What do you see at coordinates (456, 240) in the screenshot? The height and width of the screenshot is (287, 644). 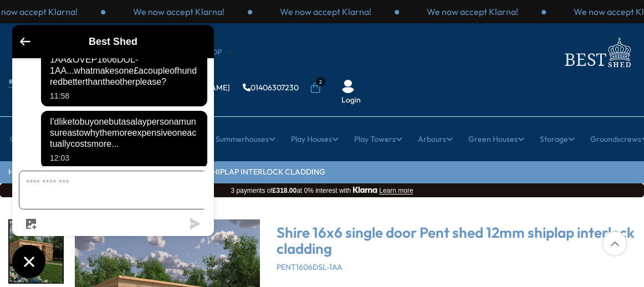 I see `h3: Shire 16x6 single door Pent shed 12mm shiplap interlock cladding` at bounding box center [456, 240].